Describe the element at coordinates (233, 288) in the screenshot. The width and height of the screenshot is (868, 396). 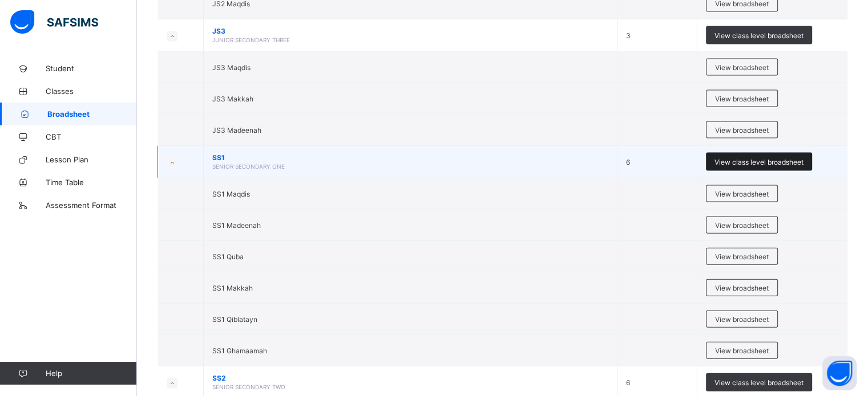
I see `span: SS1 Makkah` at that location.